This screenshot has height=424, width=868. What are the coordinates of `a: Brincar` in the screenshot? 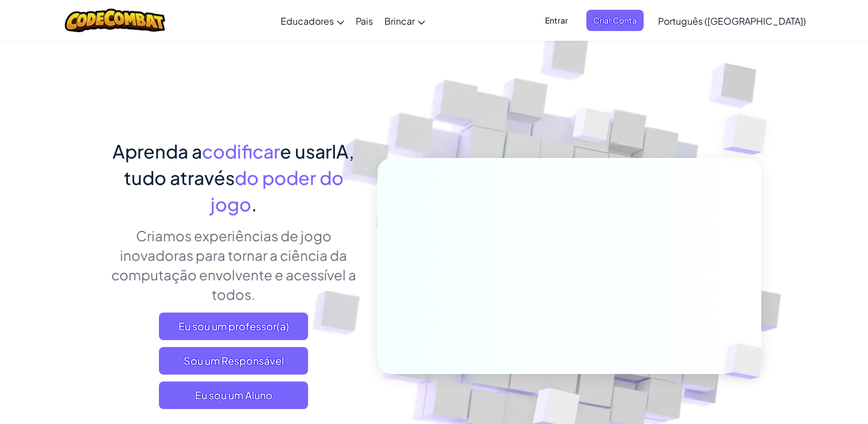 It's located at (404, 21).